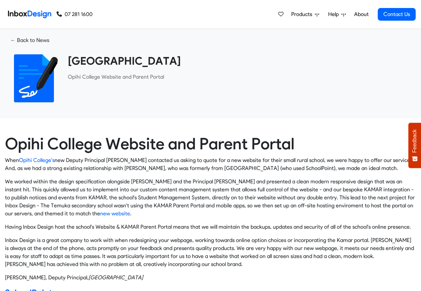 This screenshot has width=421, height=291. Describe the element at coordinates (361, 14) in the screenshot. I see `a: About` at that location.